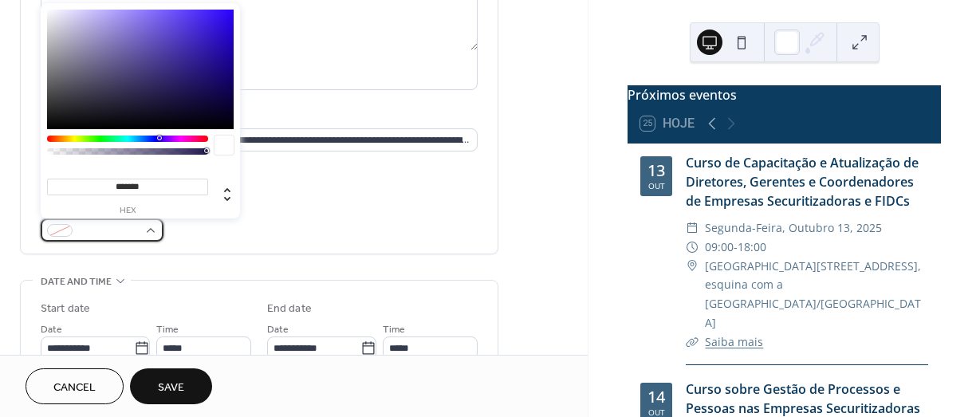 This screenshot has width=980, height=417. Describe the element at coordinates (719, 247) in the screenshot. I see `span: 09:00` at that location.